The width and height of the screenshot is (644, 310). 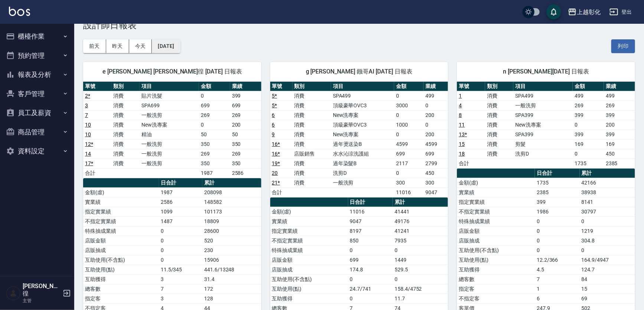 I want to click on td: 300, so click(x=409, y=183).